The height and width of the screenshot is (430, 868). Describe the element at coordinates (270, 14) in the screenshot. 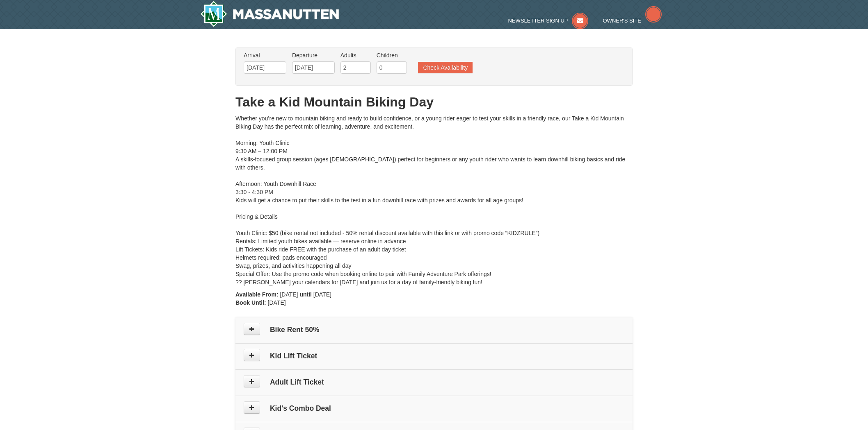

I see `img: Massanutten Resort Logo` at that location.